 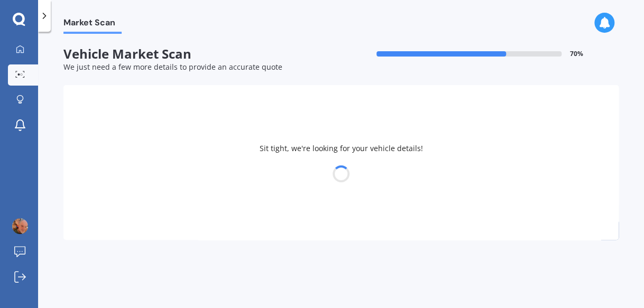 What do you see at coordinates (92, 24) in the screenshot?
I see `span: Market Scan` at bounding box center [92, 24].